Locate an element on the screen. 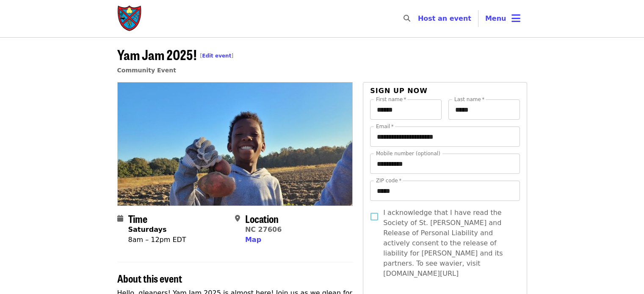 The height and width of the screenshot is (294, 644). img: Yam Jam 2025! organized by Society of St. Andrew is located at coordinates (235, 144).